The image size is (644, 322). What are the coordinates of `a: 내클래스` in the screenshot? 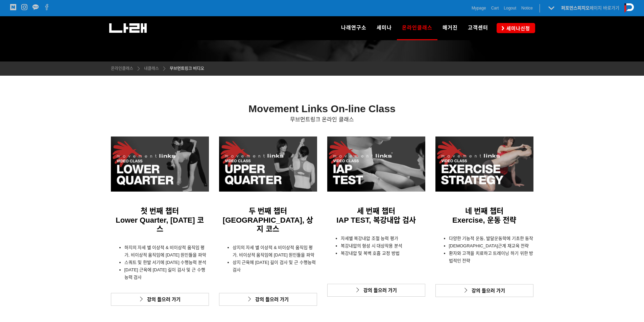 It's located at (150, 69).